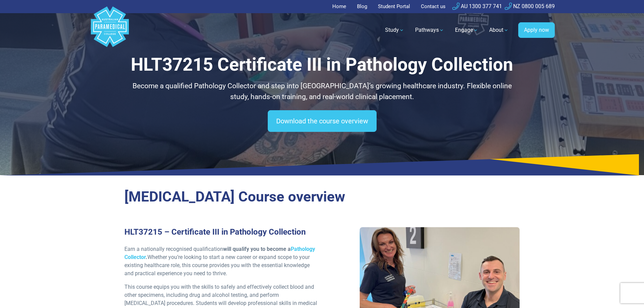  What do you see at coordinates (429, 30) in the screenshot?
I see `a: Pathways` at bounding box center [429, 30].